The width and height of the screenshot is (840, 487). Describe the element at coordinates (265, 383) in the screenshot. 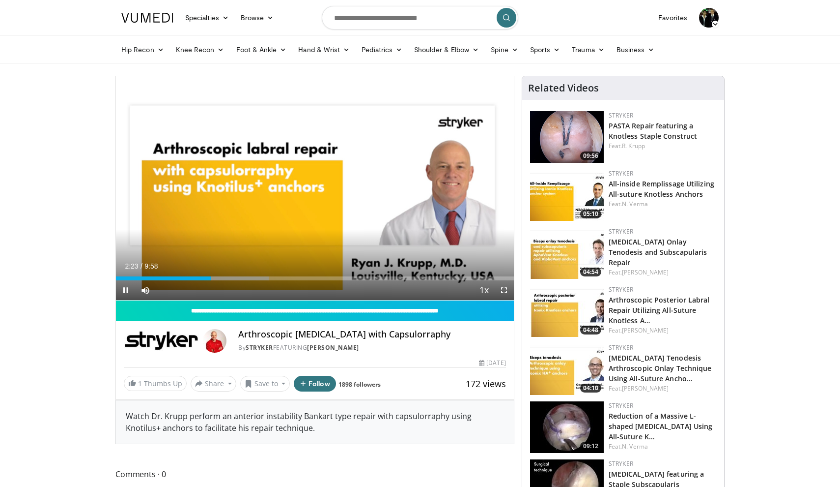

I see `button: Save to` at that location.